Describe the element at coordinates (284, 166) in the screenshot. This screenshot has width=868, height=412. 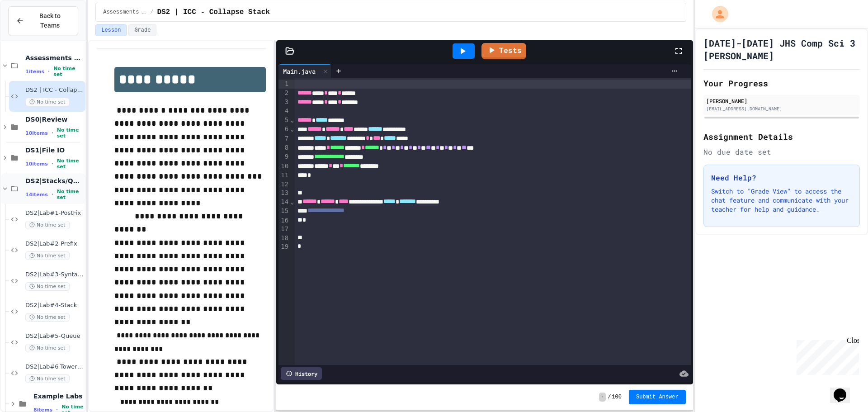
I see `div: 10` at that location.